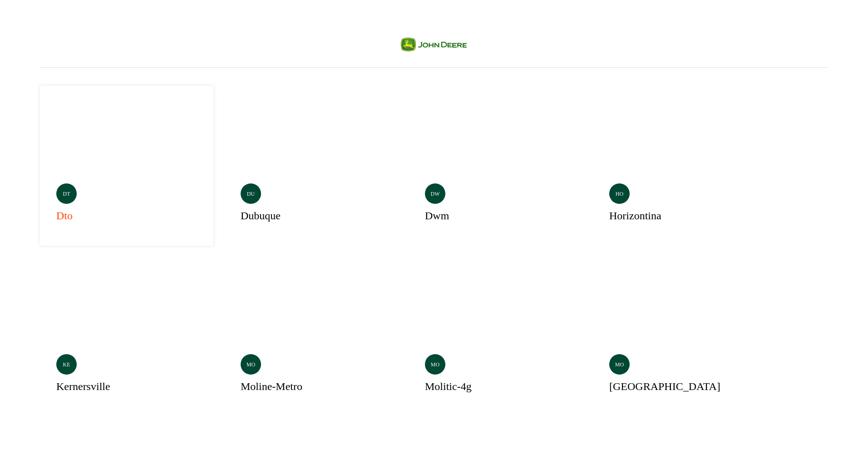  Describe the element at coordinates (67, 194) in the screenshot. I see `p: dt` at that location.